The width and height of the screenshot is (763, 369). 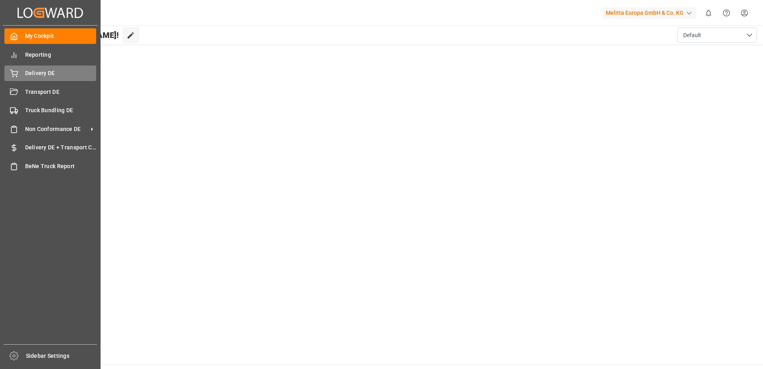 What do you see at coordinates (50, 91) in the screenshot?
I see `a: Transport DE` at bounding box center [50, 91].